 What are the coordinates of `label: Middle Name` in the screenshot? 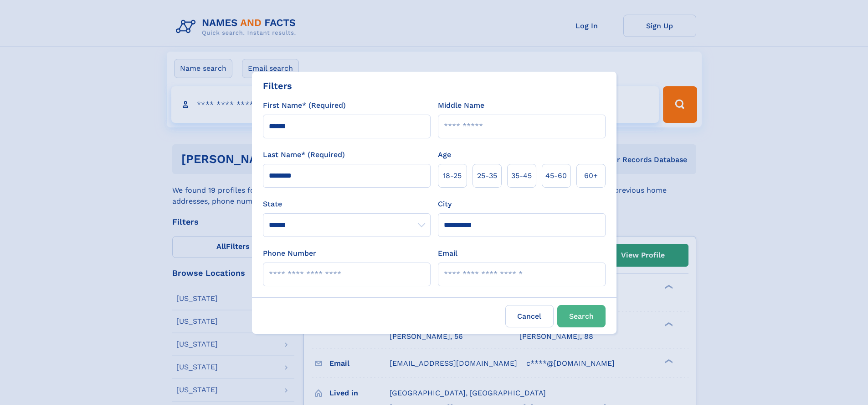 It's located at (461, 106).